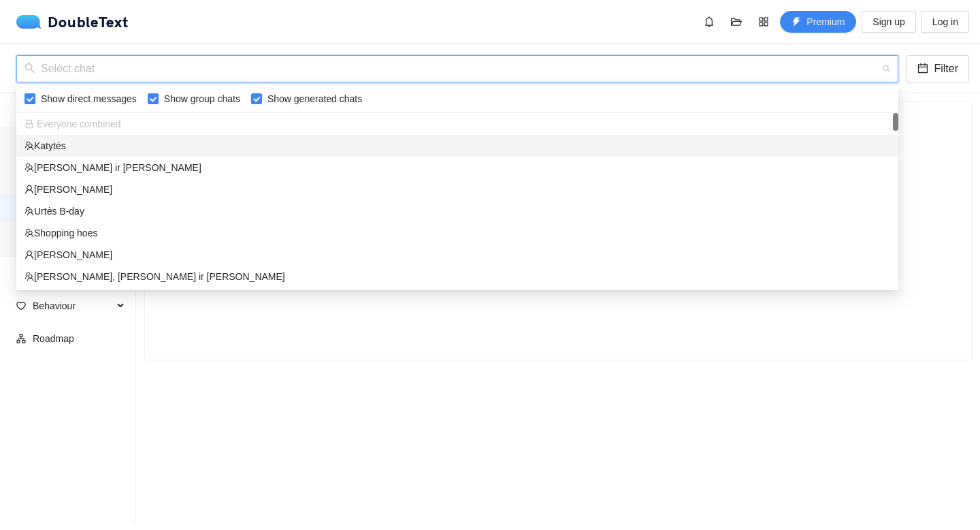 This screenshot has width=980, height=530. Describe the element at coordinates (458, 146) in the screenshot. I see `div: Katytės` at that location.